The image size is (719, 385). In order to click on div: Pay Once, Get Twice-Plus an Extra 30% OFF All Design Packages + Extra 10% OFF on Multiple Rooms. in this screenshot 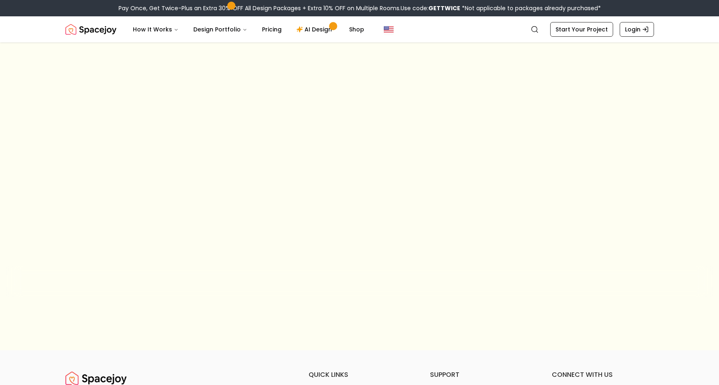, I will do `click(360, 8)`.